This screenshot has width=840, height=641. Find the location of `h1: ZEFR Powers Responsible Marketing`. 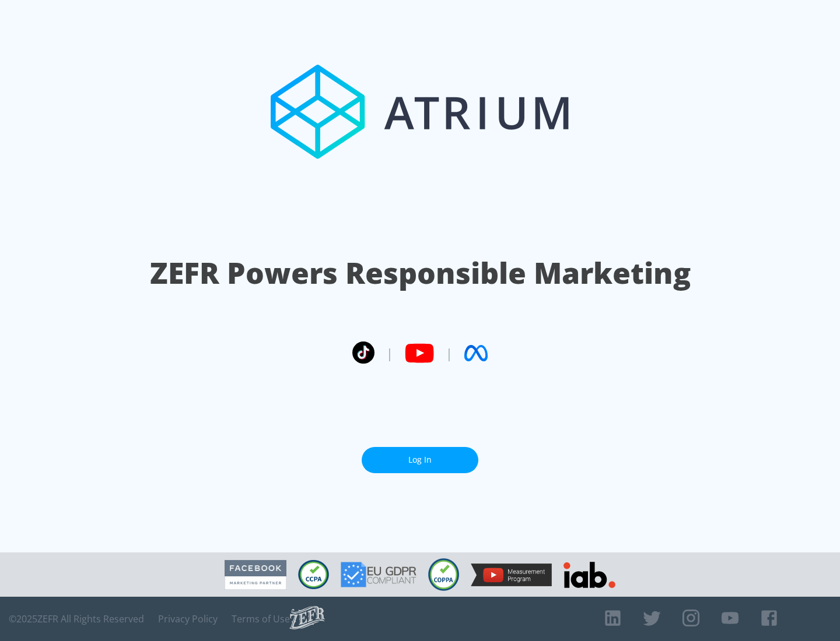

h1: ZEFR Powers Responsible Marketing is located at coordinates (420, 273).